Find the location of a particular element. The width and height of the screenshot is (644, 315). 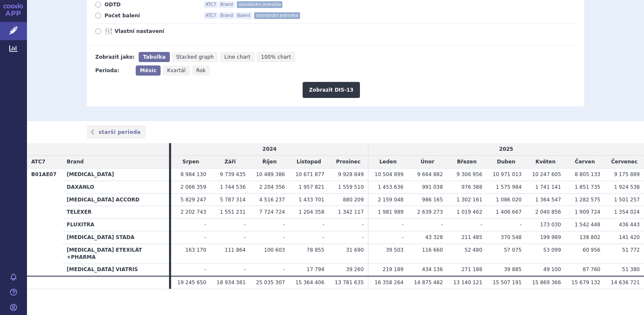

span: 2 204 356 is located at coordinates (272, 187).